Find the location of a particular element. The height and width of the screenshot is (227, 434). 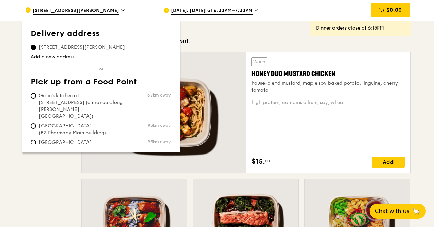

div: house-blend mustard, maple soy baked potato, linguine, cherry tomato is located at coordinates (328, 87).